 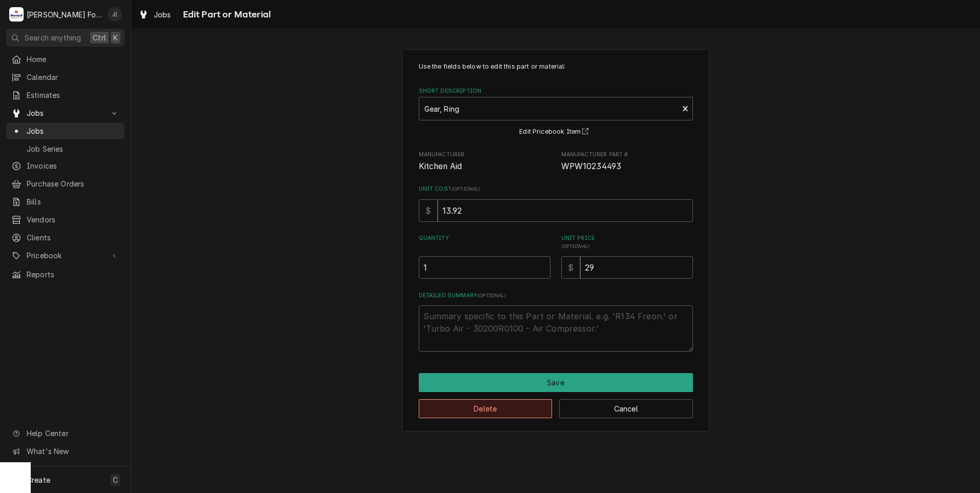 I want to click on div: Line Item Create/Update, so click(x=555, y=241).